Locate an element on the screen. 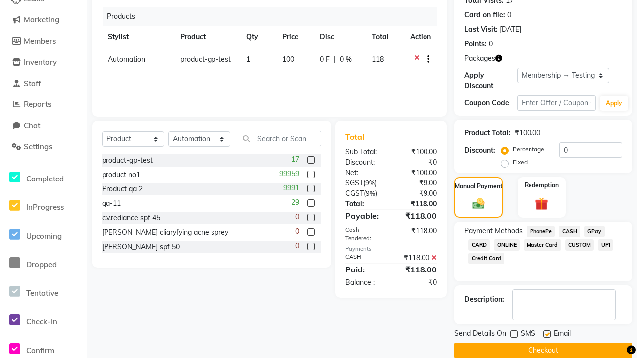  input: Enter Offer / Coupon Code is located at coordinates (556, 103).